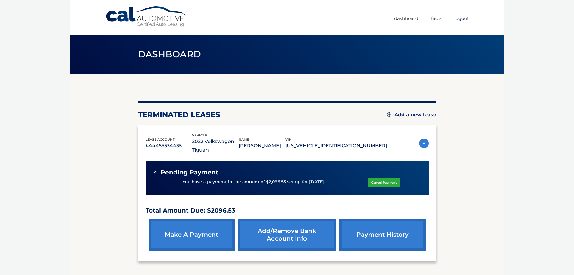 Image resolution: width=574 pixels, height=275 pixels. What do you see at coordinates (406, 18) in the screenshot?
I see `a: Dashboard` at bounding box center [406, 18].